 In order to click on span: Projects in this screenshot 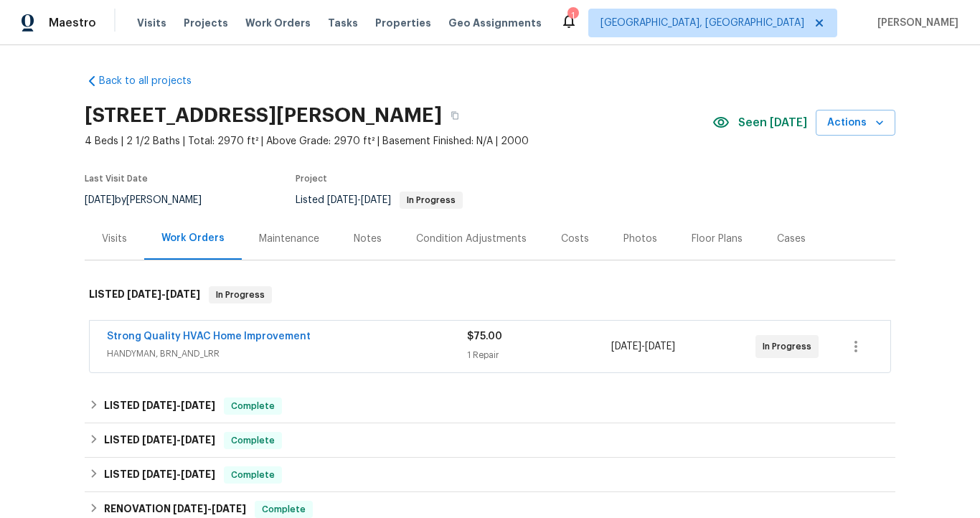, I will do `click(206, 23)`.